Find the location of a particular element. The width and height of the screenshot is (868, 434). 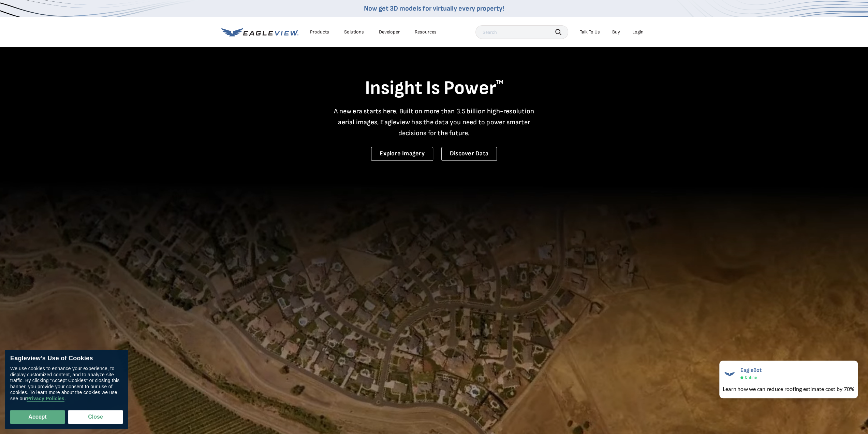

p: A new era starts here. Built on more than 3.5 billion high-resolution aerial images, Eagleview ha... is located at coordinates (434, 122).